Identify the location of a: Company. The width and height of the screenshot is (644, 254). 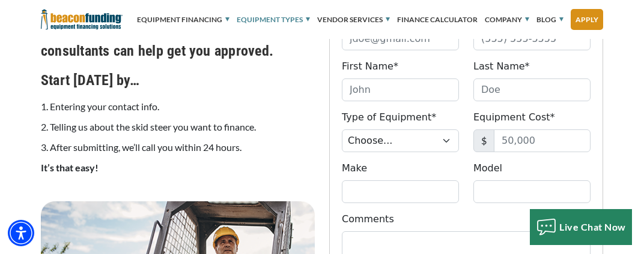
(507, 20).